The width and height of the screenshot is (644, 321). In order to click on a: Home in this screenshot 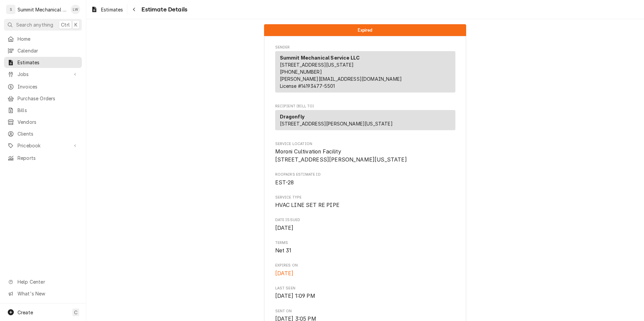, I will do `click(43, 39)`.